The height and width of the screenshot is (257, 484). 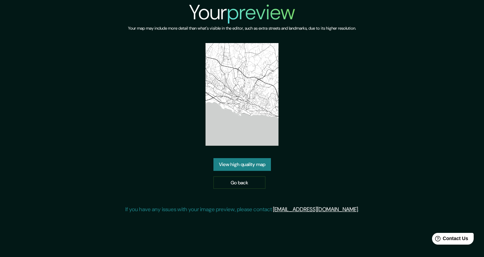 I want to click on a: View high quality map, so click(x=242, y=164).